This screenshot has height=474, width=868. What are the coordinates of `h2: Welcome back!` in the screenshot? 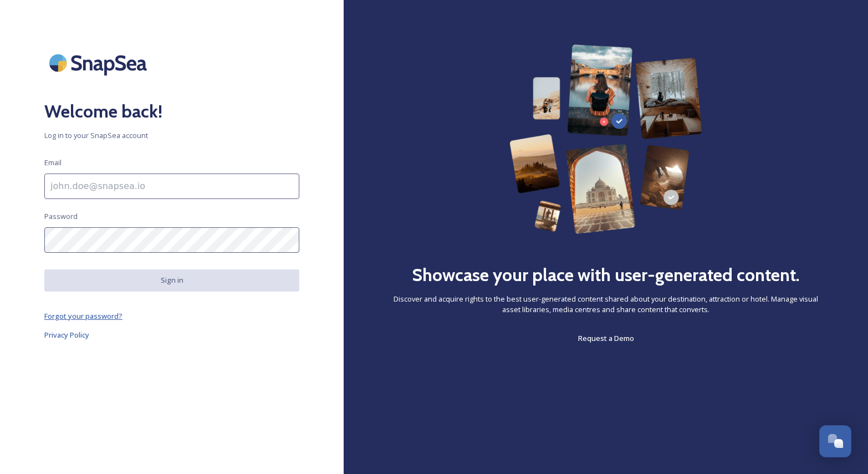 It's located at (172, 112).